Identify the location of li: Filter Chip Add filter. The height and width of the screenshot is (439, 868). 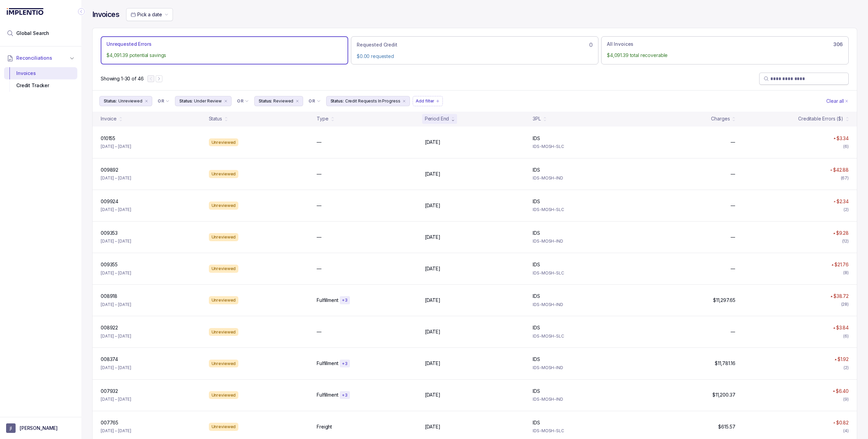
(428, 101).